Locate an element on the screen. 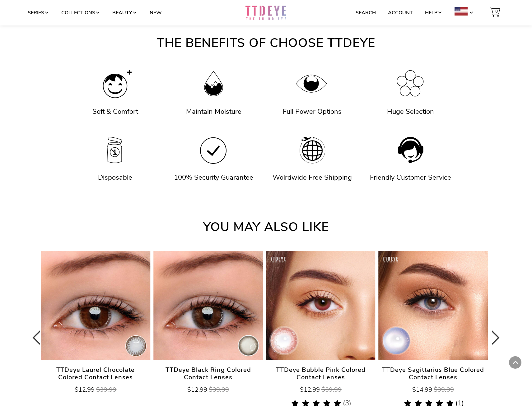 This screenshot has width=532, height=406. img: TTDeye Bubble Pink Colored Contact Lenses is located at coordinates (321, 305).